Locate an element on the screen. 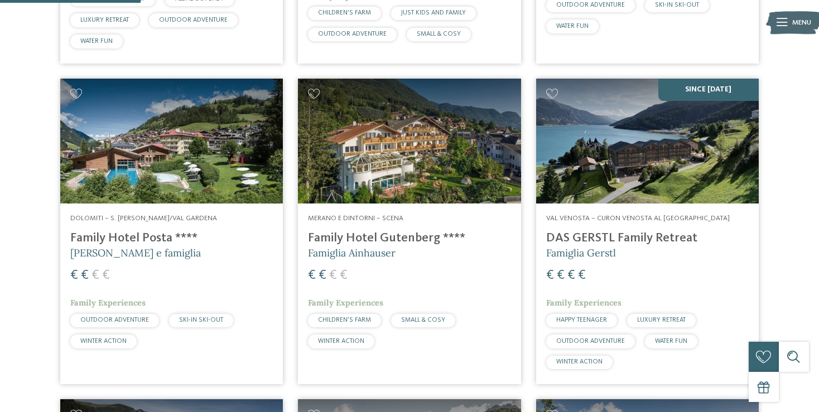 The height and width of the screenshot is (412, 819). span: Famiglia Ainhauser is located at coordinates (351, 253).